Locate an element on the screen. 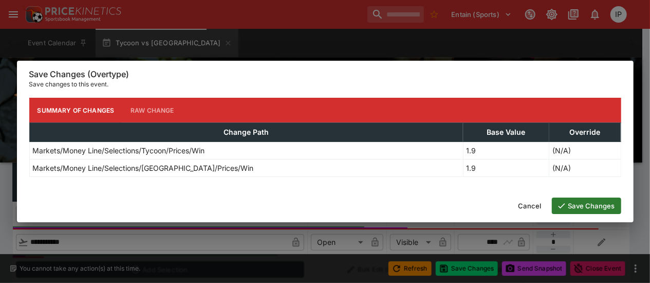 Image resolution: width=650 pixels, height=283 pixels. button: Save Changes is located at coordinates (586, 206).